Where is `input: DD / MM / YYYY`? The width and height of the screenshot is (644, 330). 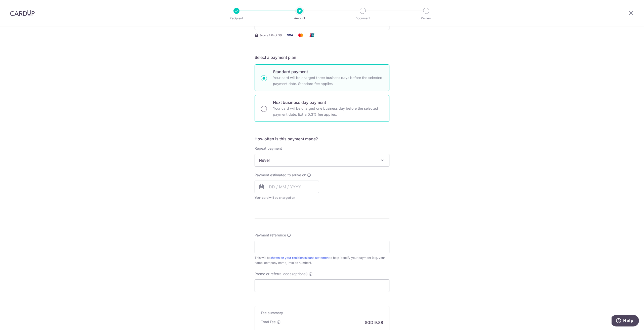 input: DD / MM / YYYY is located at coordinates (287, 187).